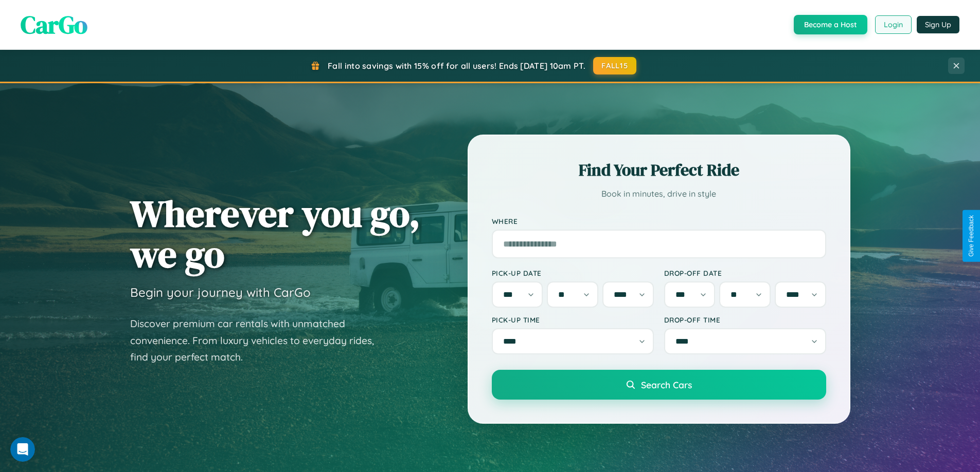 The width and height of the screenshot is (980, 472). I want to click on h3: Begin your journey with CarGo, so click(220, 292).